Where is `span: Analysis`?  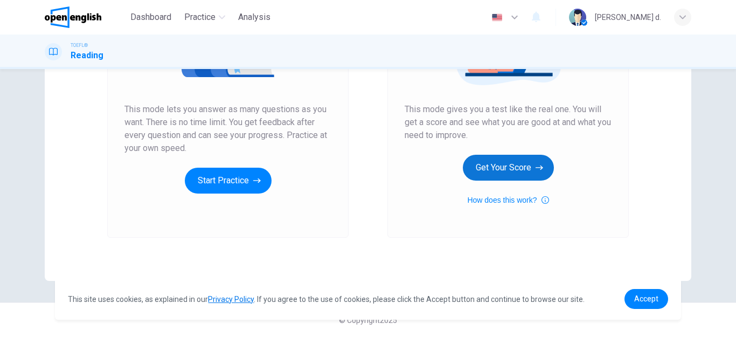
span: Analysis is located at coordinates (254, 17).